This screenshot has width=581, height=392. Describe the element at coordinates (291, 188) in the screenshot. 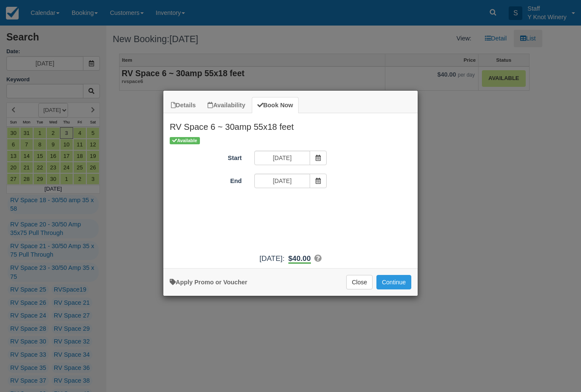

I see `div: Item Modal` at that location.